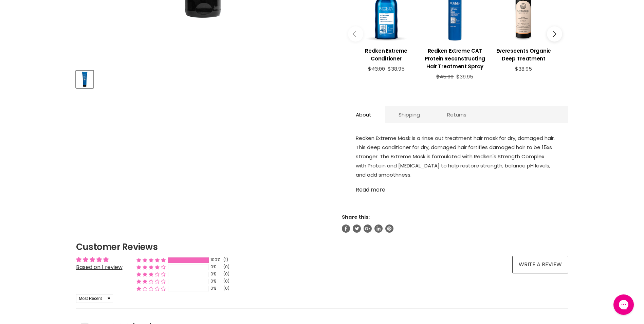 This screenshot has height=324, width=644. What do you see at coordinates (95, 299) in the screenshot?
I see `select: Sort dropdown` at bounding box center [95, 299].